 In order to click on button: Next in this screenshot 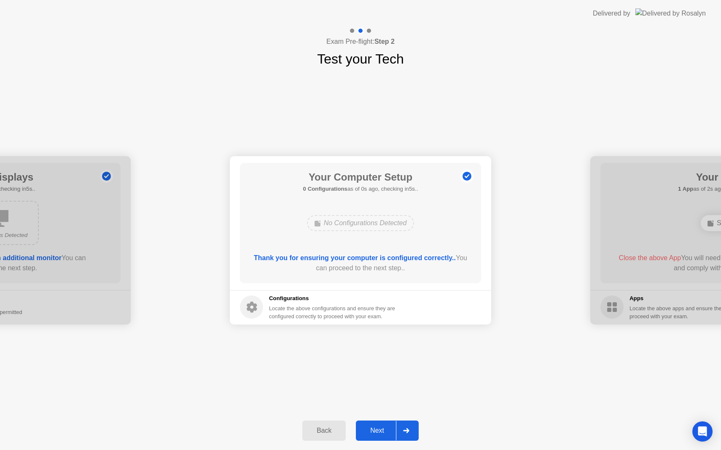, I will do `click(387, 431)`.